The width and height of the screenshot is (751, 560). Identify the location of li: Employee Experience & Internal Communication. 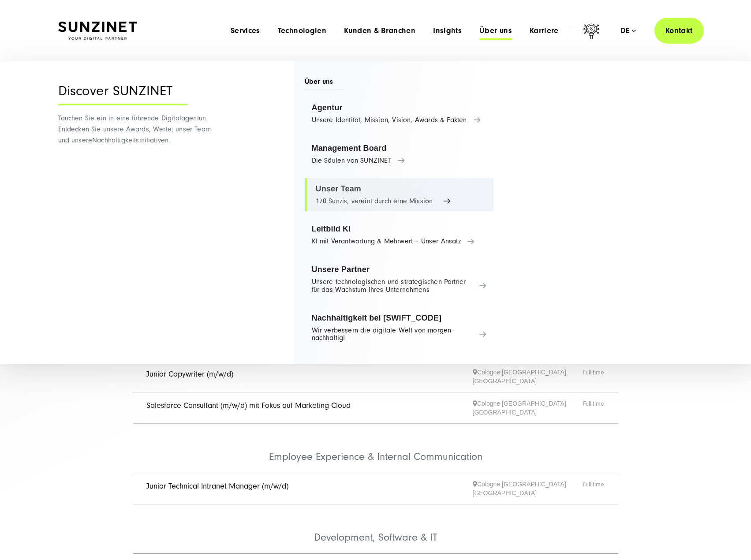
(376, 448).